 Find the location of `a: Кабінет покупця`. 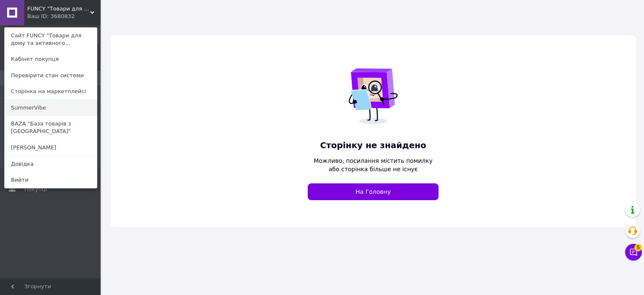

a: Кабінет покупця is located at coordinates (51, 59).